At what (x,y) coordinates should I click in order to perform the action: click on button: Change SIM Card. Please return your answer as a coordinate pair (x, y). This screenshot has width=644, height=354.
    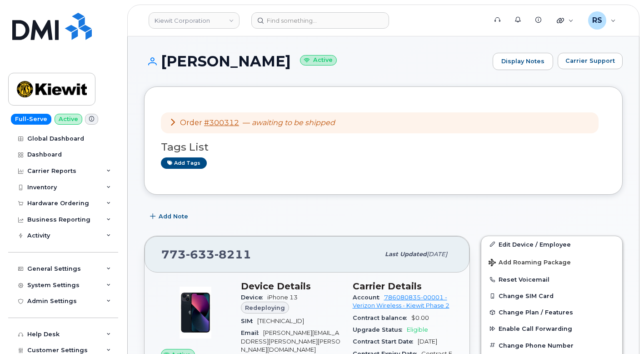
    Looking at the image, I should click on (552, 296).